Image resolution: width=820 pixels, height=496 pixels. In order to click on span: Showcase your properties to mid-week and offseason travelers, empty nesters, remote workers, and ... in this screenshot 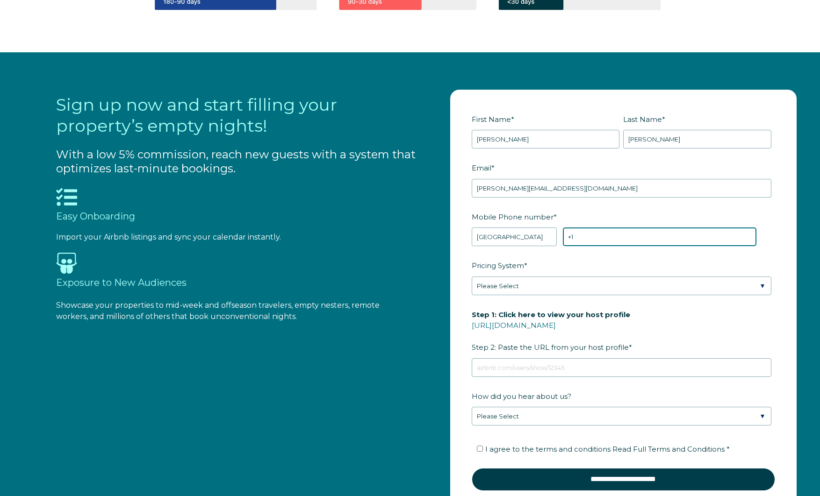, I will do `click(218, 311)`.